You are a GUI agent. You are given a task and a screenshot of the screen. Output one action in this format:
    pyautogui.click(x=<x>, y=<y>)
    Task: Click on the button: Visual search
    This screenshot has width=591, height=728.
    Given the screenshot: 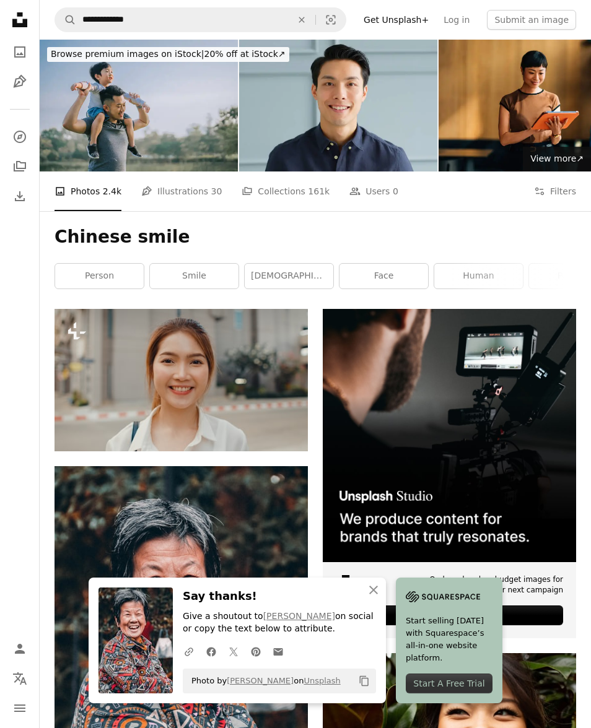 What is the action you would take?
    pyautogui.click(x=331, y=20)
    